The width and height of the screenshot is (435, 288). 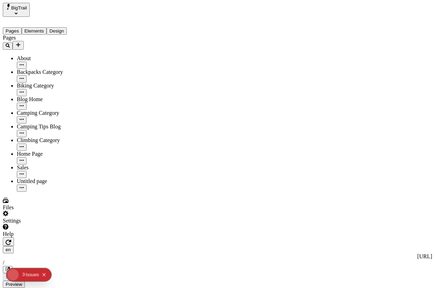 I want to click on div: Home Page, so click(x=58, y=154).